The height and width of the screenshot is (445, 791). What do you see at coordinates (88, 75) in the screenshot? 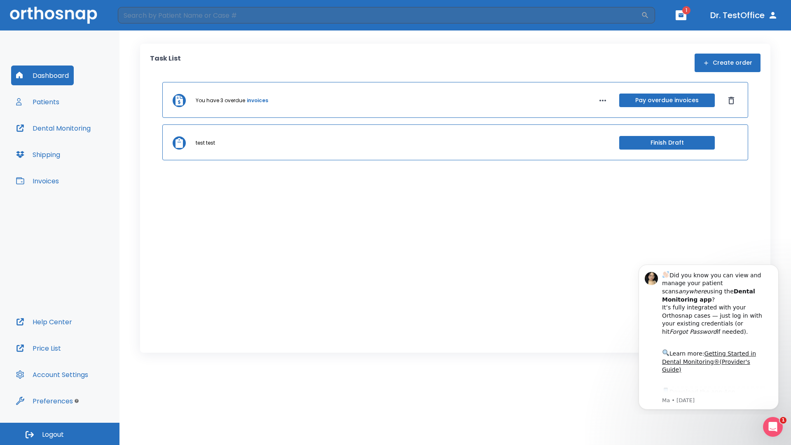
I see `div: Message content` at bounding box center [88, 75].